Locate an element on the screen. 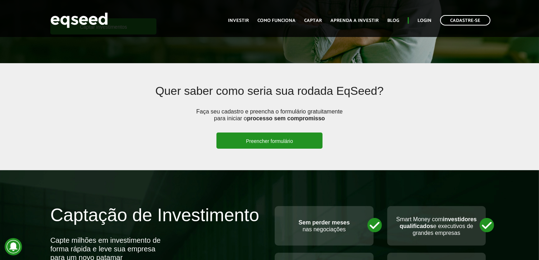  p: Smart Money com e executivos de grandes empresas is located at coordinates (436, 226).